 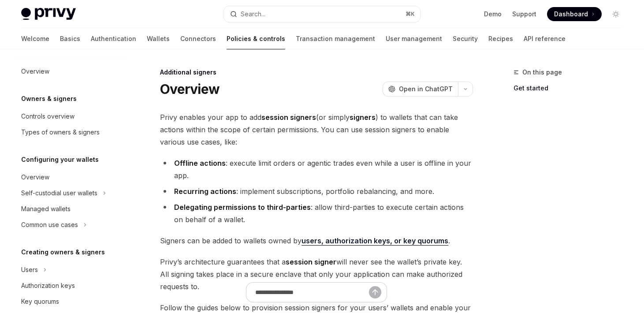 What do you see at coordinates (545, 39) in the screenshot?
I see `a: API reference` at bounding box center [545, 39].